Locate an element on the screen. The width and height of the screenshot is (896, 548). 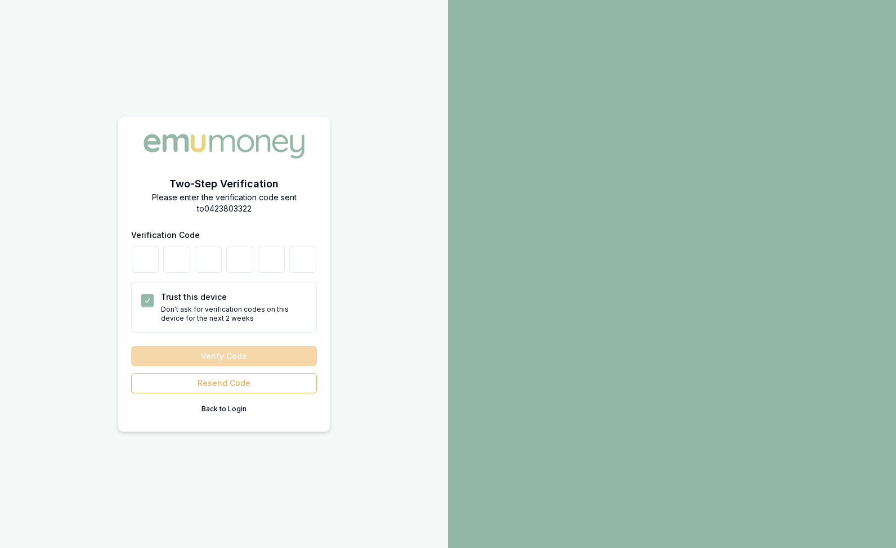
label: Verification Code is located at coordinates (165, 235).